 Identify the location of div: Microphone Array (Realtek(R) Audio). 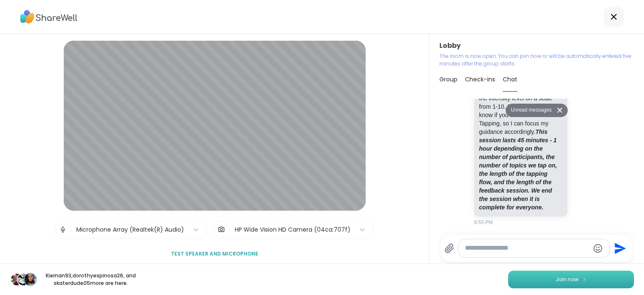
(130, 229).